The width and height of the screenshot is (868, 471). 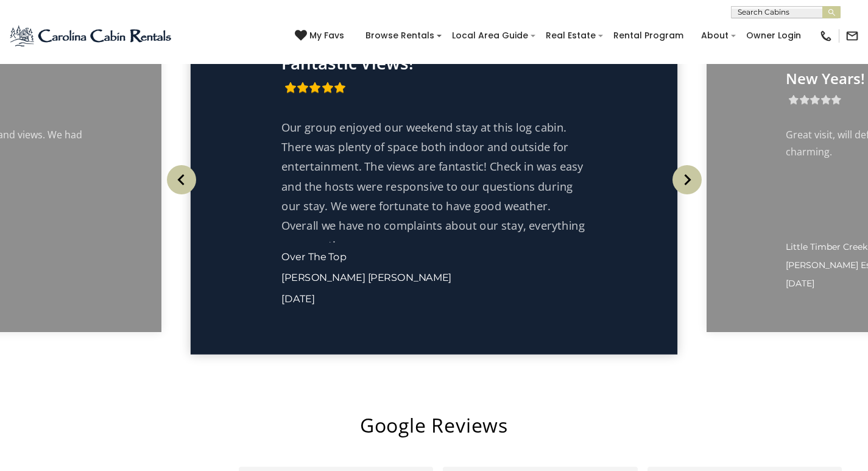 I want to click on button: Previous, so click(x=181, y=180).